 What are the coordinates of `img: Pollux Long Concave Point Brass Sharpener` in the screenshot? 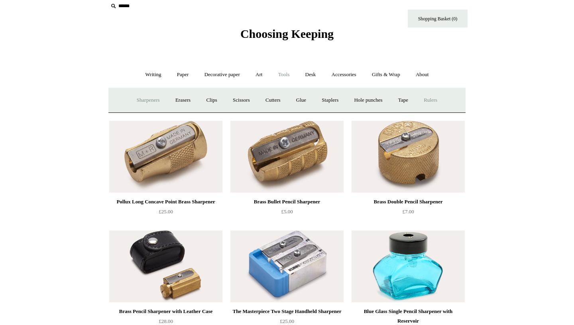 It's located at (166, 157).